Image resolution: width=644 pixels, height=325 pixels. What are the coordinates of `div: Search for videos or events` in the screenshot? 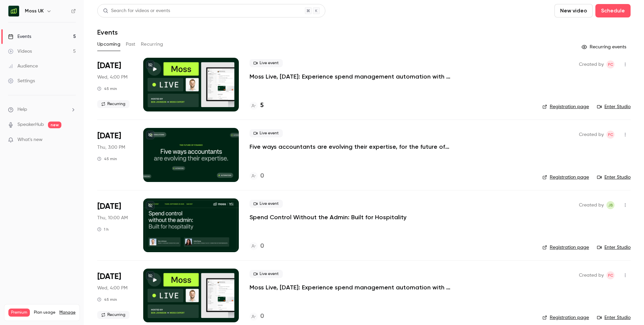 It's located at (137, 11).